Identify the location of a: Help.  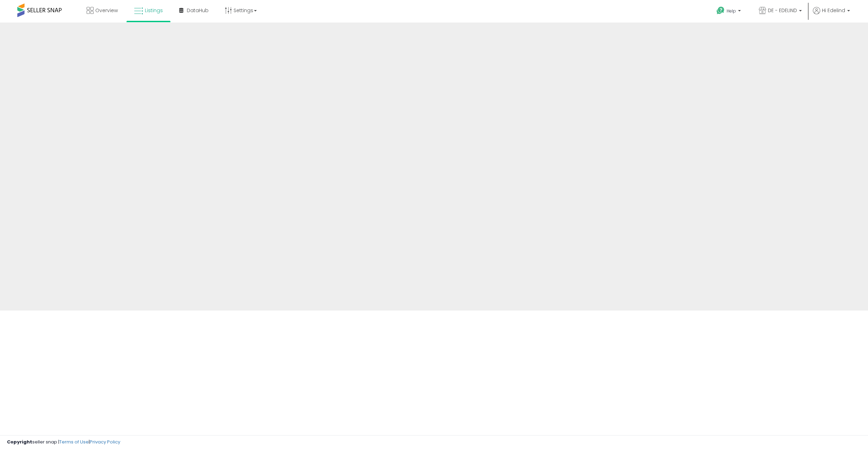
(729, 12).